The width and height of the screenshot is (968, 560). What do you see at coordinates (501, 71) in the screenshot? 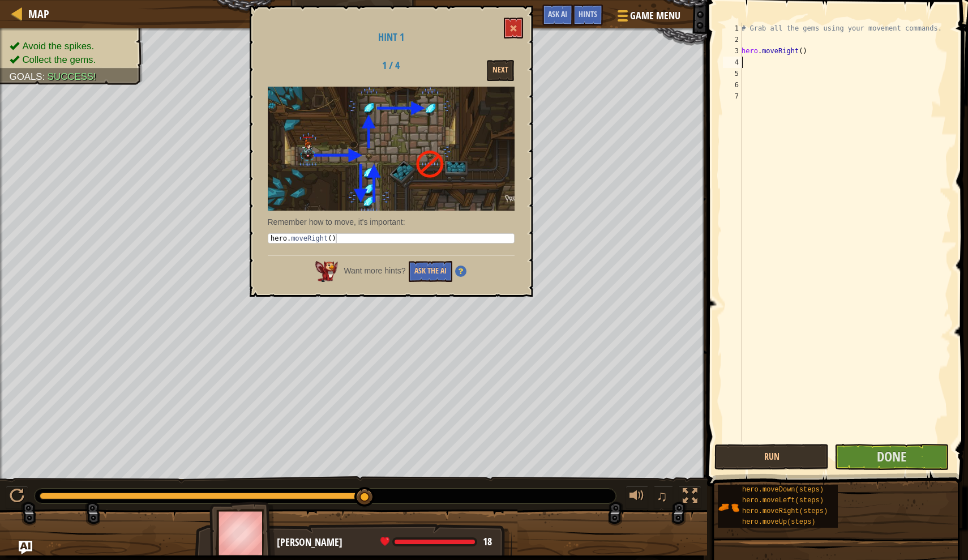
I see `button: Next` at bounding box center [501, 71].